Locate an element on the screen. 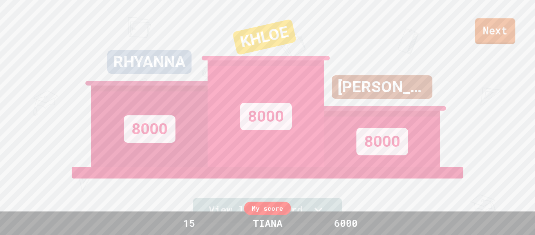  div: KHLOE is located at coordinates (264, 37).